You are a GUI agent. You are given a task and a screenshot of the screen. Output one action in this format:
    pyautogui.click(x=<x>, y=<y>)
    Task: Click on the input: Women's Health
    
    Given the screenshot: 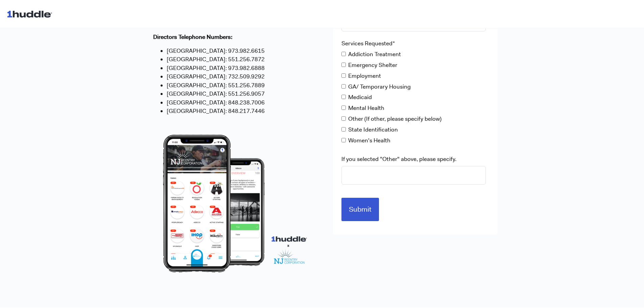 What is the action you would take?
    pyautogui.click(x=344, y=140)
    